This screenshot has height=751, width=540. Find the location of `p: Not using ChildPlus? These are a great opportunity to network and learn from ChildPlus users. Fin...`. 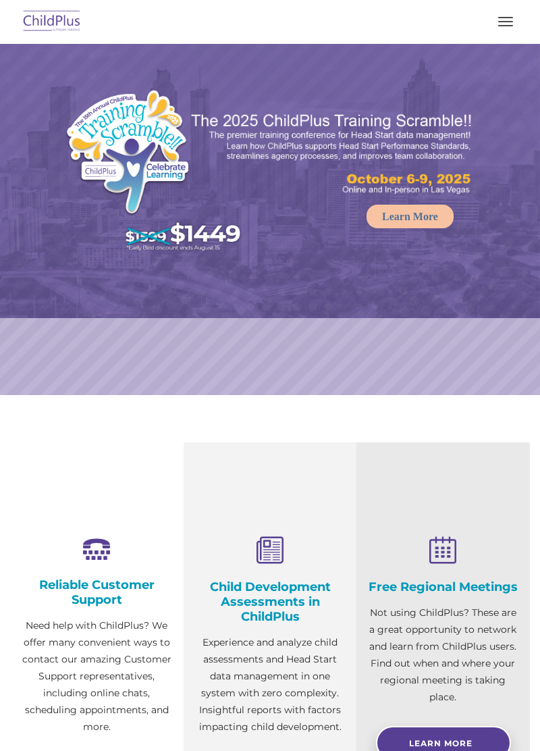

p: Not using ChildPlus? These are a great opportunity to network and learn from ChildPlus users. Fin... is located at coordinates (443, 655).